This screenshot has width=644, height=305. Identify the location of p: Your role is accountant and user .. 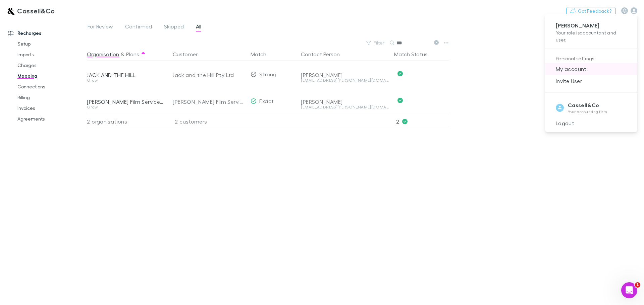
(591, 36).